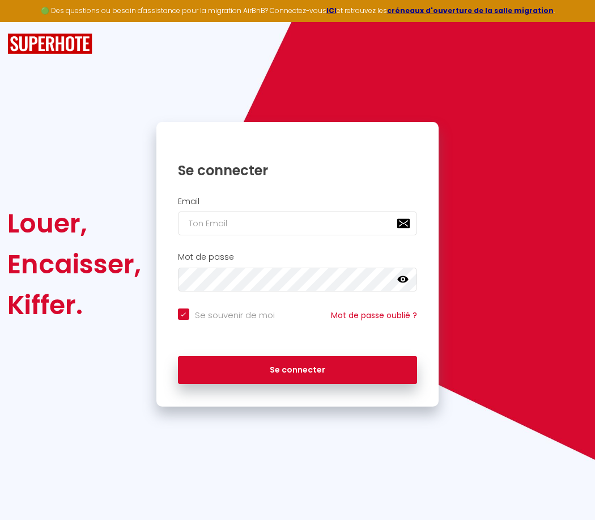 This screenshot has width=595, height=520. I want to click on div: Louer,, so click(74, 223).